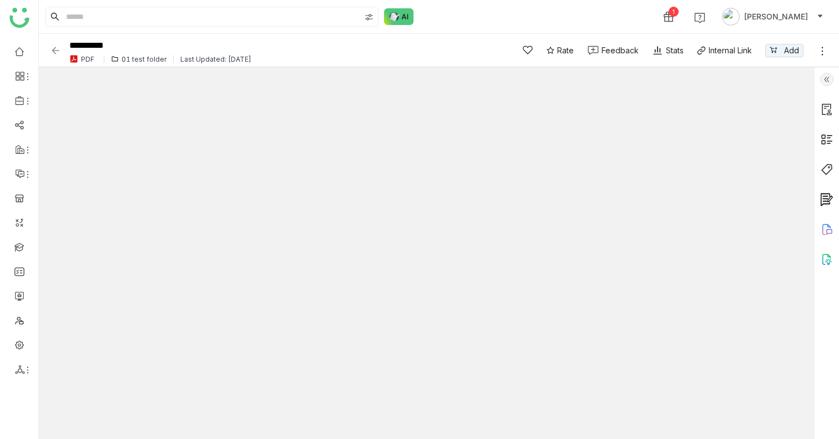 The width and height of the screenshot is (839, 439). I want to click on span: Rate, so click(566, 50).